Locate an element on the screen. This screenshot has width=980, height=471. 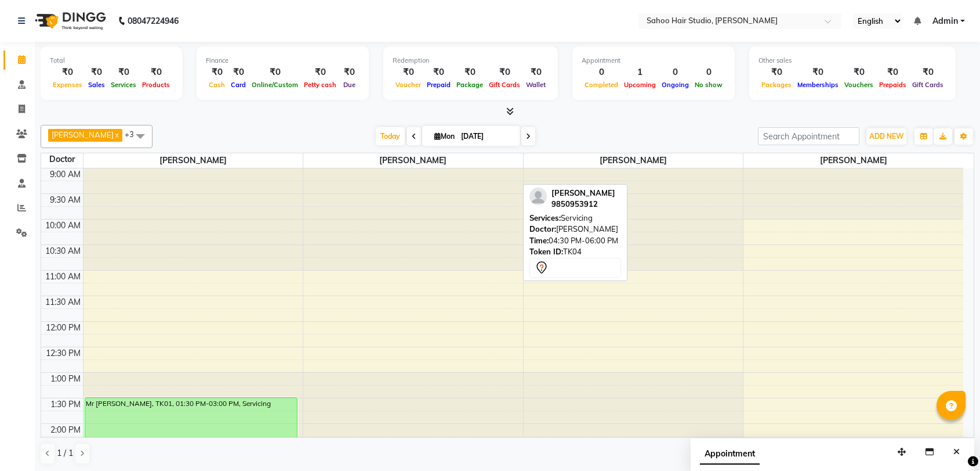
span: Today is located at coordinates (390, 136).